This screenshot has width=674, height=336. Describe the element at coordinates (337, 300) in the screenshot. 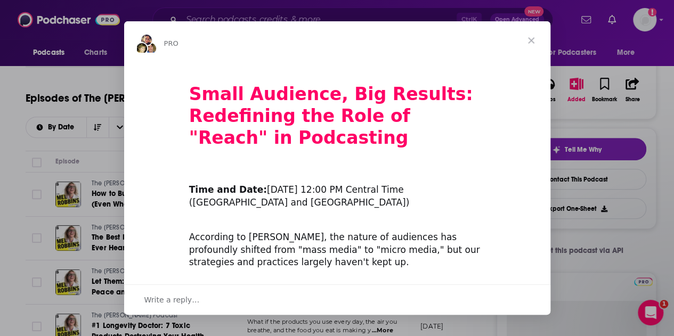

I see `div: Open conversation and reply` at that location.